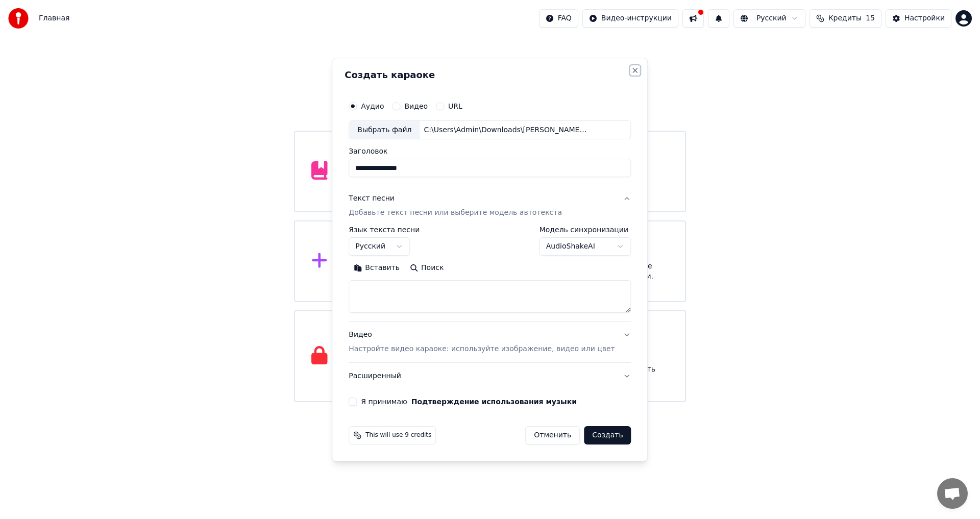 This screenshot has height=519, width=980. What do you see at coordinates (490, 75) in the screenshot?
I see `h2: Создать караоке` at bounding box center [490, 75].